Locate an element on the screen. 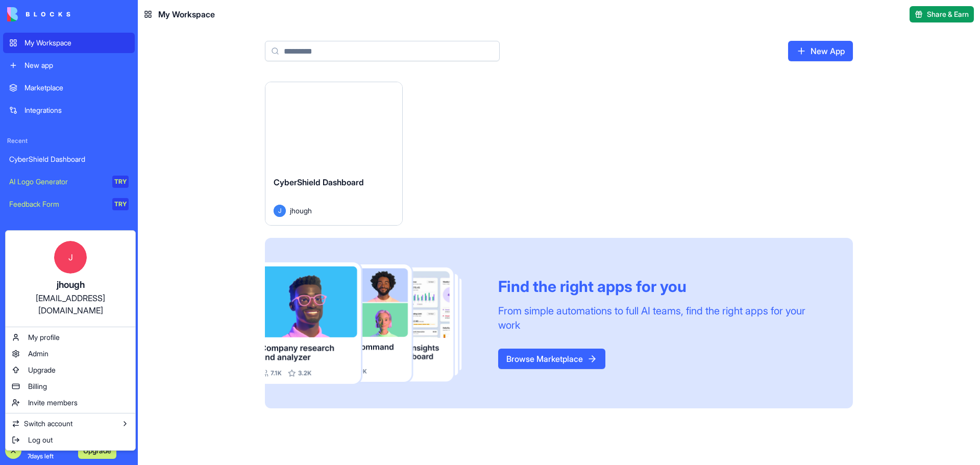 This screenshot has height=465, width=980. div: CyberShield Dashboard is located at coordinates (69, 159).